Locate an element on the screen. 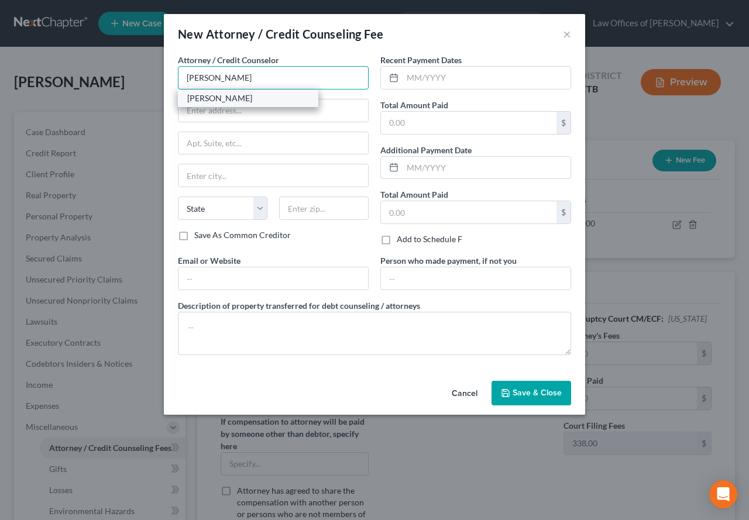 This screenshot has height=520, width=749. input: Enter address... is located at coordinates (273, 111).